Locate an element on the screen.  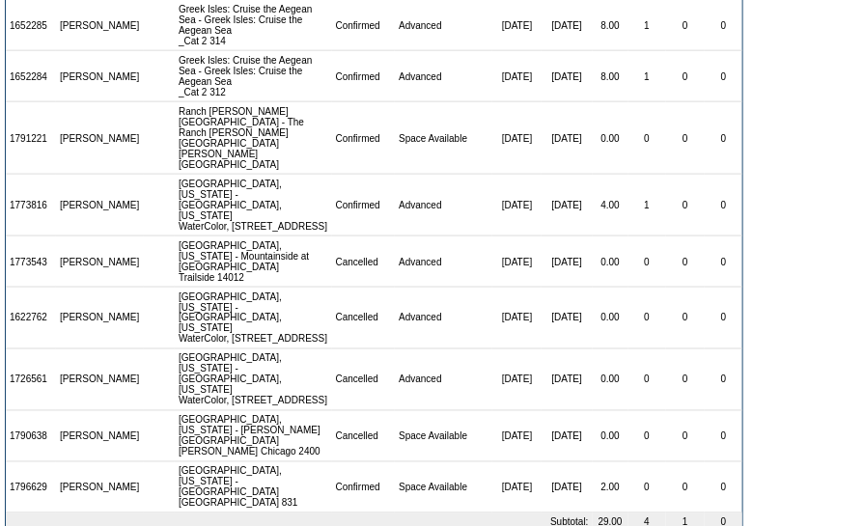
td: 1791221 is located at coordinates (31, 138).